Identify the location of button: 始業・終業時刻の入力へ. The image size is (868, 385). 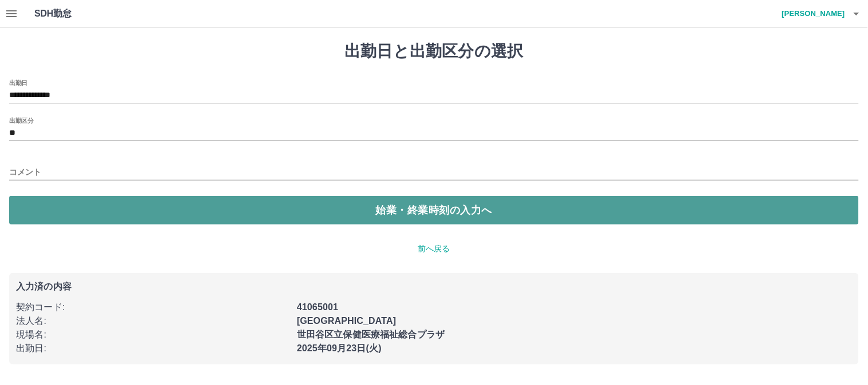
(434, 210).